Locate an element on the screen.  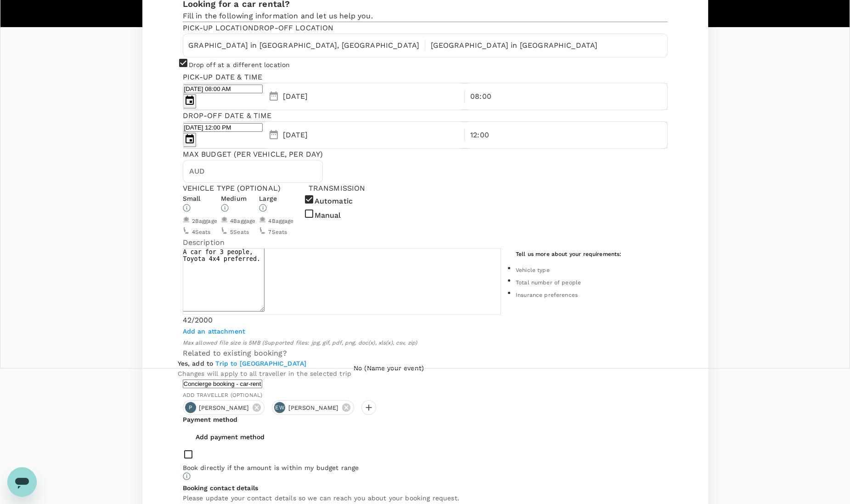
p: Changes will apply to all traveller in the selected trip is located at coordinates (265, 373).